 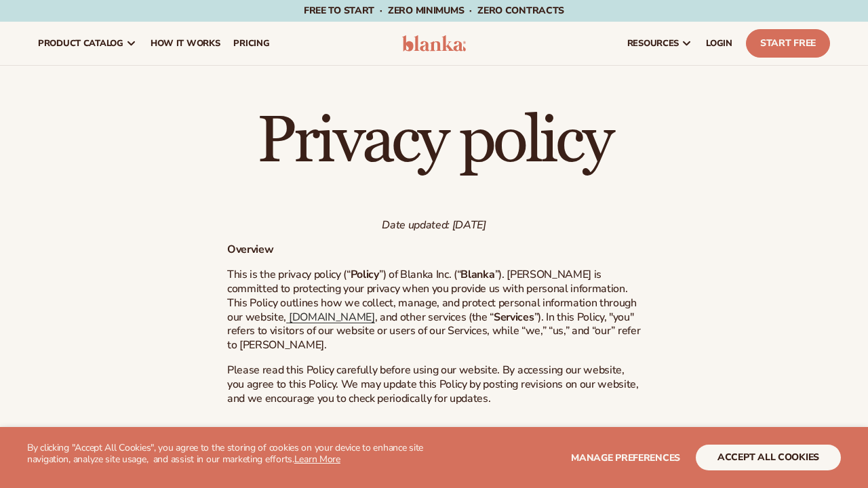 What do you see at coordinates (434, 142) in the screenshot?
I see `h1: Privacy policy` at bounding box center [434, 142].